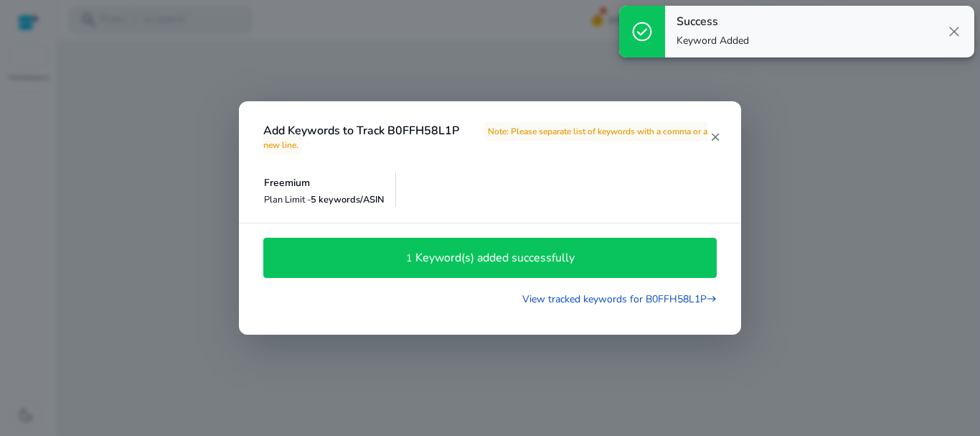  What do you see at coordinates (642, 31) in the screenshot?
I see `span: check_circle` at bounding box center [642, 31].